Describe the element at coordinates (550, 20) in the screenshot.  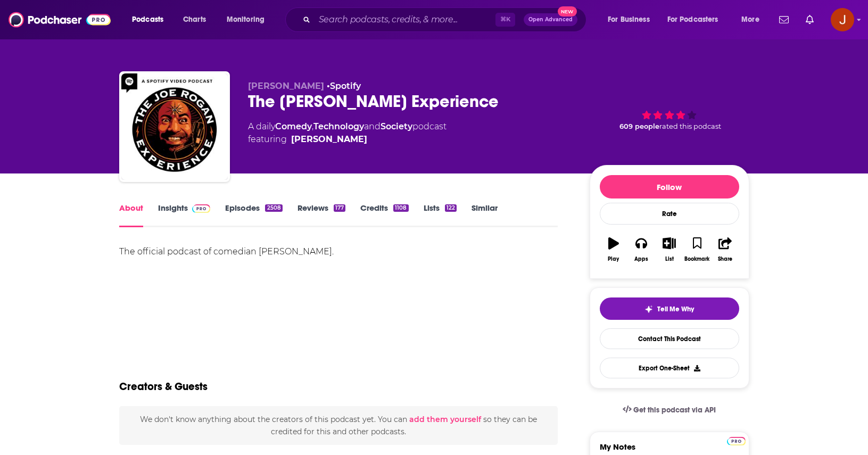
I see `button: Open AdvancedNew` at that location.